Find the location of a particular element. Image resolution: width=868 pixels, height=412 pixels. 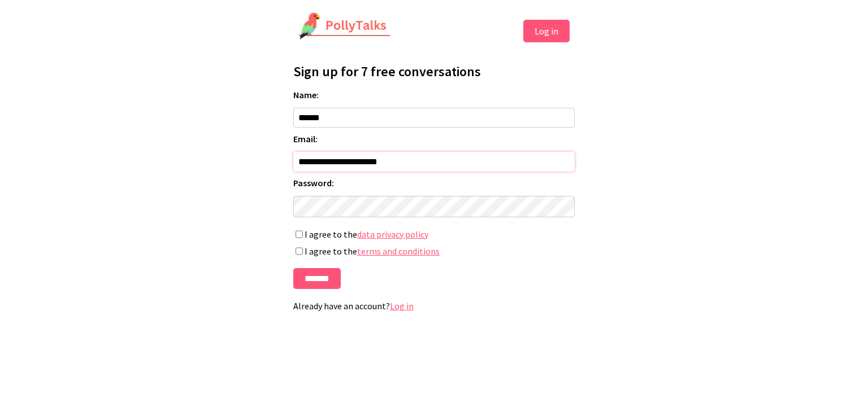

p: Already have an account? is located at coordinates (434, 306).